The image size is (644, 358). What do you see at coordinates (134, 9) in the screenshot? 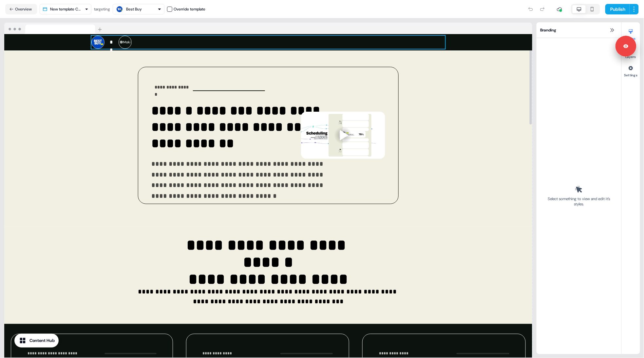
I see `div: Best Buy` at bounding box center [134, 9].